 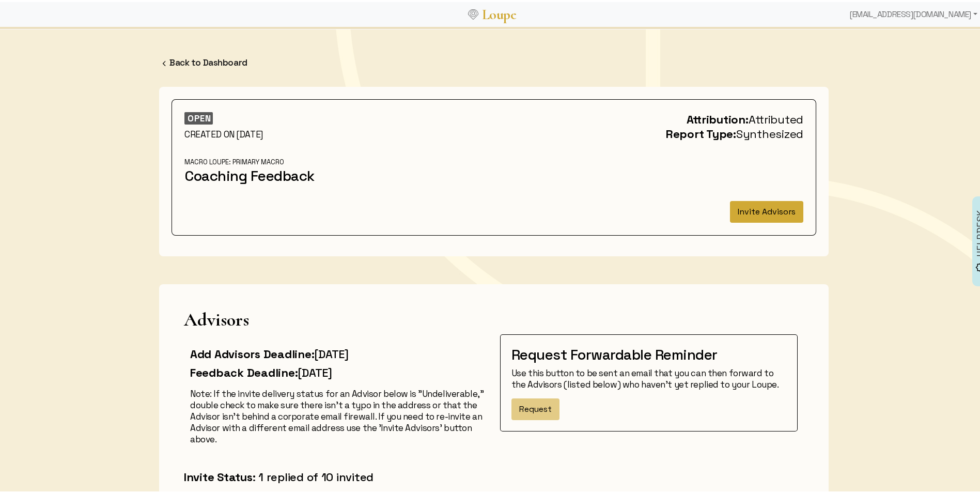 I want to click on p: Use this button to be sent an email that you can then forward to the Advisors (listed below) who ..., so click(x=649, y=377).